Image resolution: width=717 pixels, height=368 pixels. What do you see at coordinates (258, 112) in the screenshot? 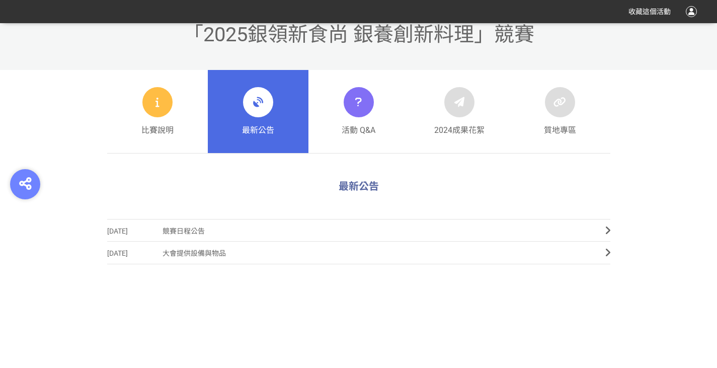
I see `a: 最新公告` at bounding box center [258, 112].